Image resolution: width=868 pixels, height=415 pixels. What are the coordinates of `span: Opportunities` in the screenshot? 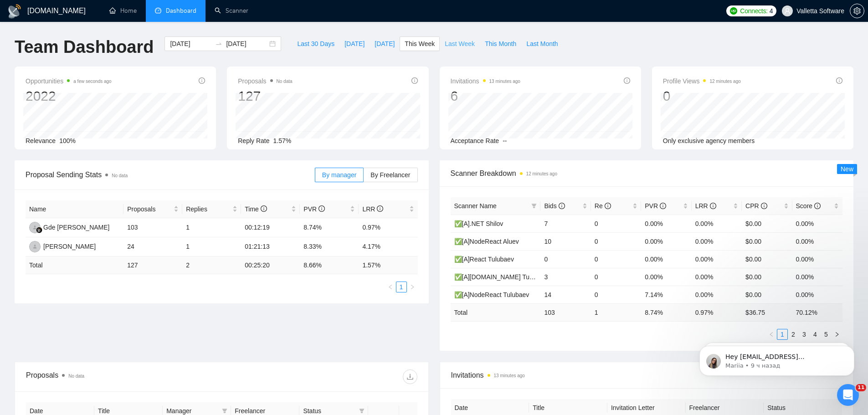 It's located at (69, 81).